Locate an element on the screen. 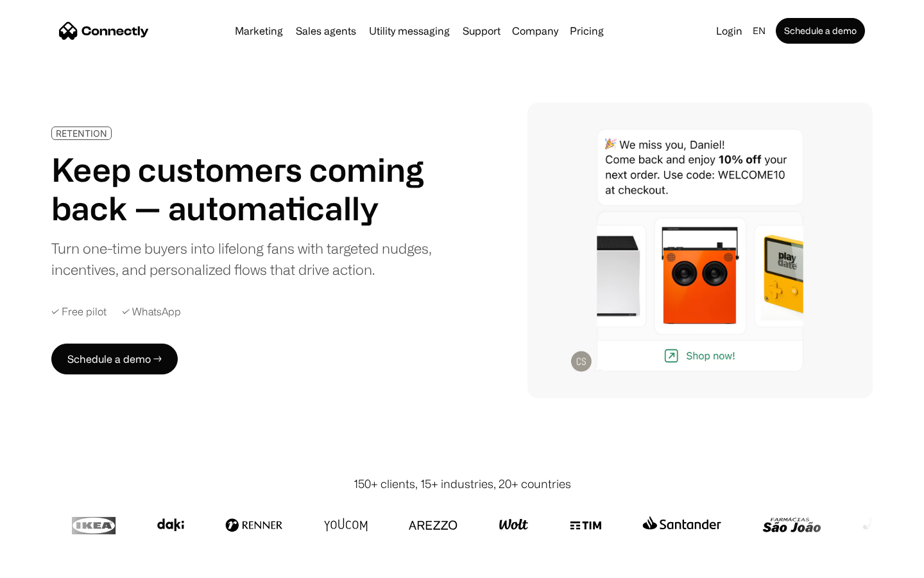  div: ✓ Free pilot is located at coordinates (79, 312).